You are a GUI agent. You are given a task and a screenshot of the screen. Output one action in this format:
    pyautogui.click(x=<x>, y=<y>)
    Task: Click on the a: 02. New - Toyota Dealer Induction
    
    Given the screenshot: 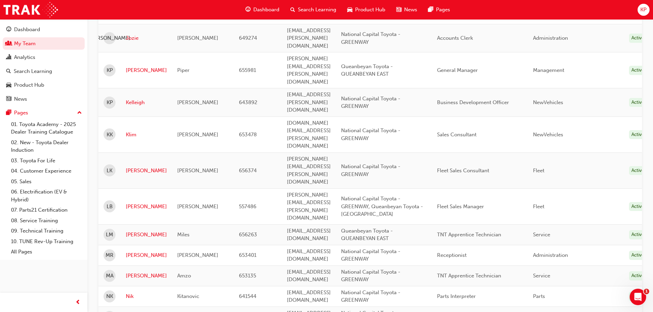 What is the action you would take?
    pyautogui.click(x=46, y=146)
    